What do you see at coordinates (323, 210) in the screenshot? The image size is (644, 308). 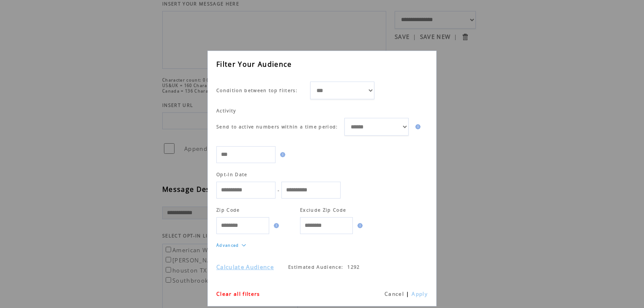 I see `span: Exclude Zip Code` at bounding box center [323, 210].